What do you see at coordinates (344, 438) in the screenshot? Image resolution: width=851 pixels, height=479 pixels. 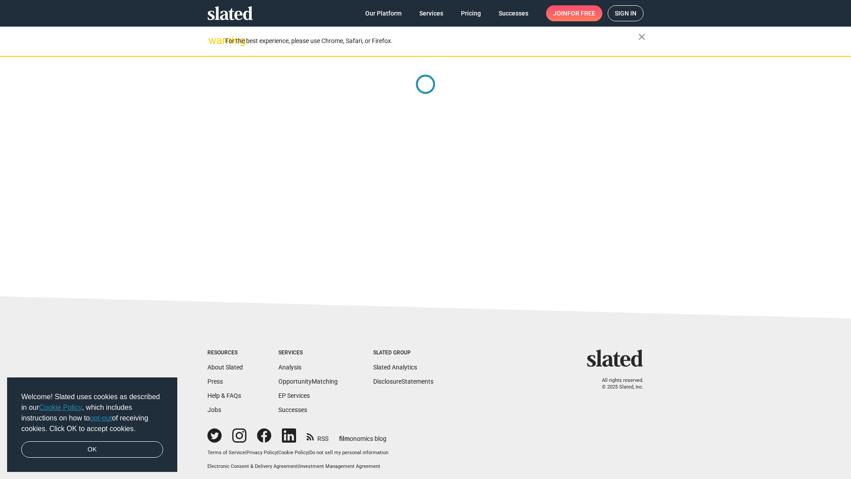 I see `span: film` at bounding box center [344, 438].